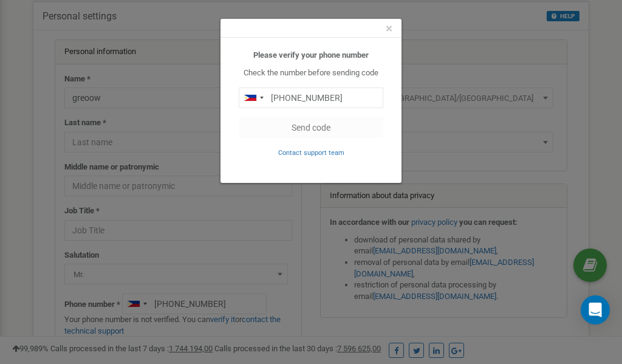 This screenshot has width=622, height=364. What do you see at coordinates (311, 127) in the screenshot?
I see `button: Send code` at bounding box center [311, 127].